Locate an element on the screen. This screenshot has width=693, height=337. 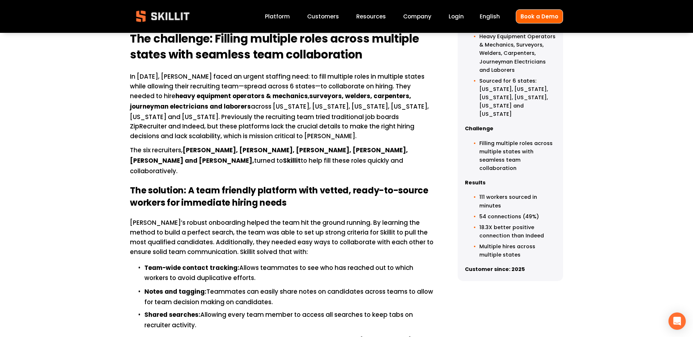
p: Allowing every team member to access all searches to keep tabs on recruiter activity. is located at coordinates (290, 320).